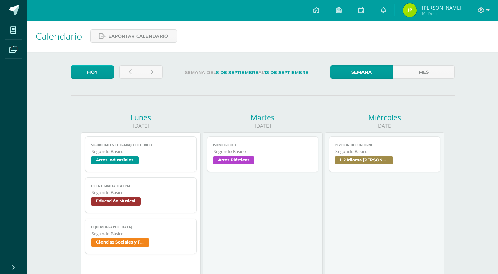  Describe the element at coordinates (410, 10) in the screenshot. I see `img: 6154e03aeff64199c31ed8dca6dae42e.png` at that location.